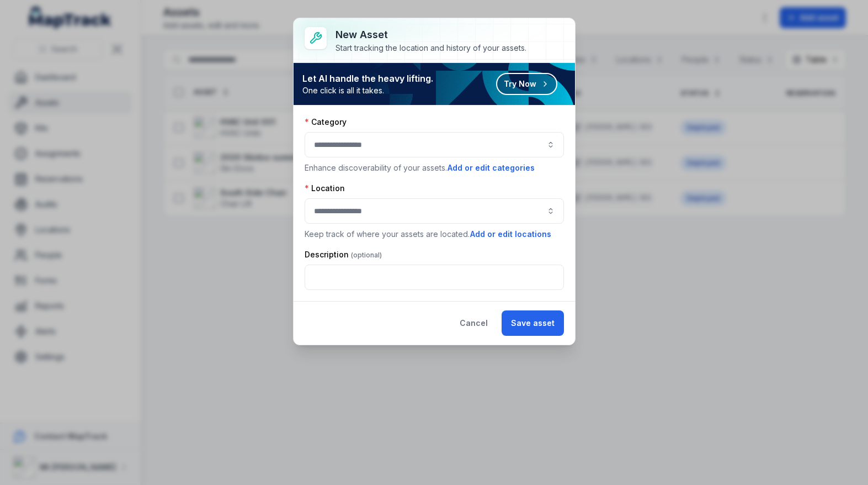  What do you see at coordinates (368, 78) in the screenshot?
I see `strong: Let AI handle the heavy lifting.` at bounding box center [368, 78].